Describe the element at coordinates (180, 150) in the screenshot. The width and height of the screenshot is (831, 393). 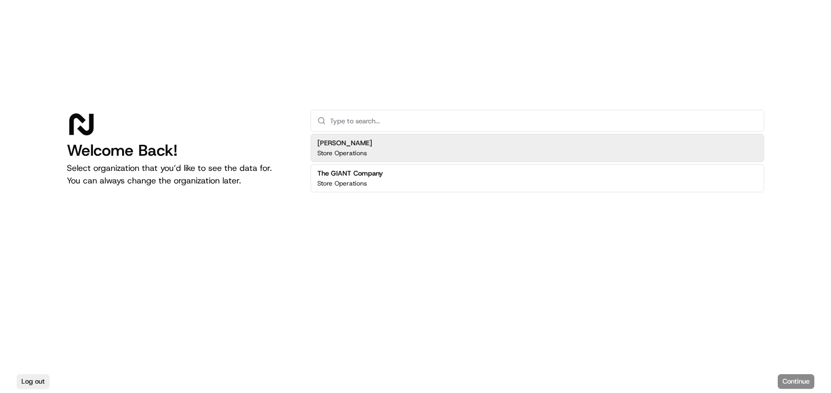
I see `h1: Welcome Back!` at that location.